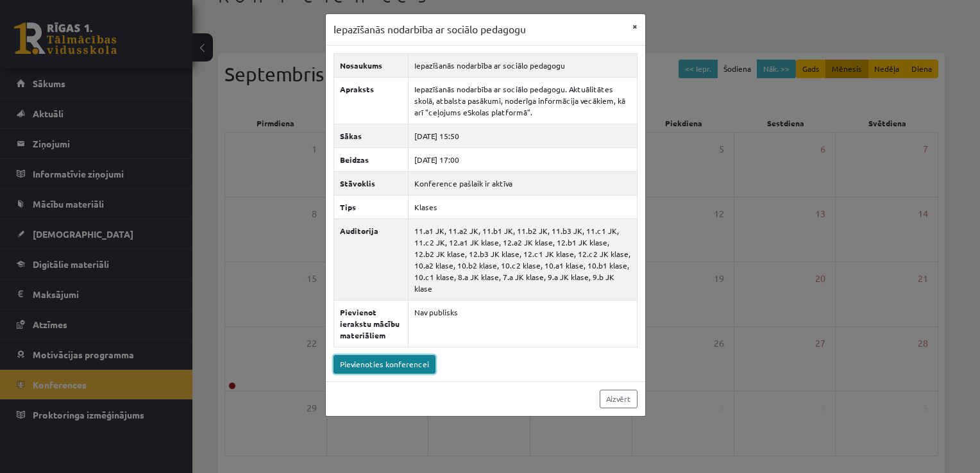 The height and width of the screenshot is (473, 980). Describe the element at coordinates (618, 399) in the screenshot. I see `a: Aizvērt` at that location.